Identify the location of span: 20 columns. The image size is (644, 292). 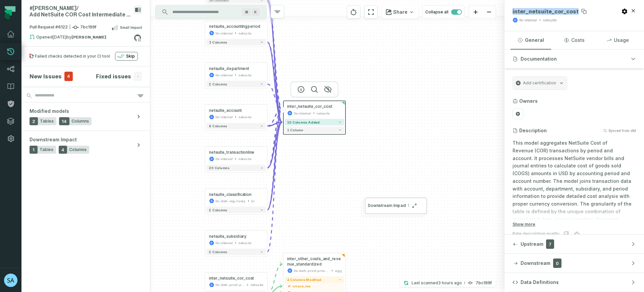
(219, 168).